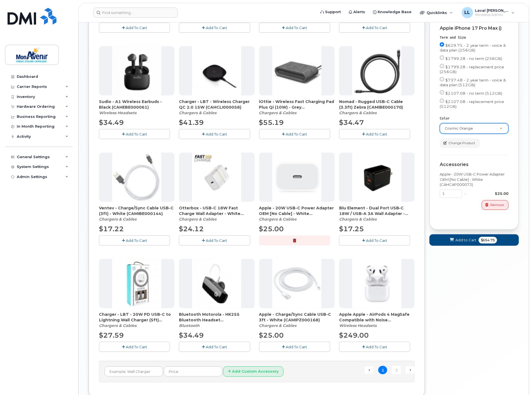  What do you see at coordinates (137, 283) in the screenshot?
I see `img: accessory36148.JPG` at bounding box center [137, 283].